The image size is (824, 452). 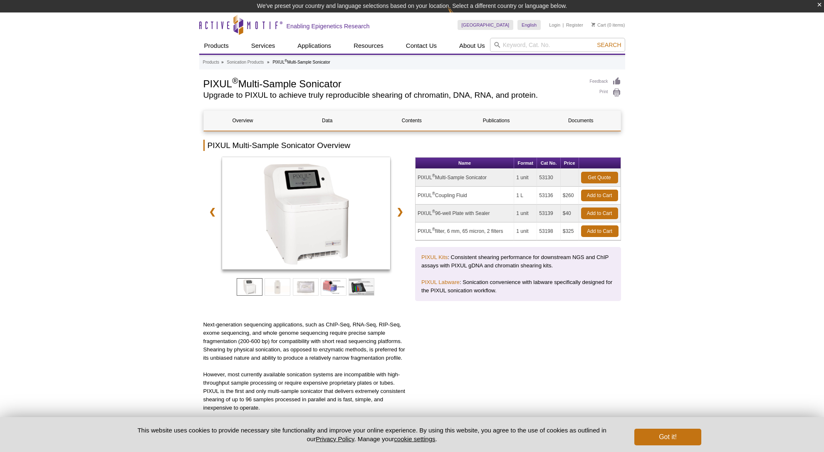 What do you see at coordinates (465, 213) in the screenshot?
I see `td: PIXUL 96-well Plate with Sealer` at bounding box center [465, 213].